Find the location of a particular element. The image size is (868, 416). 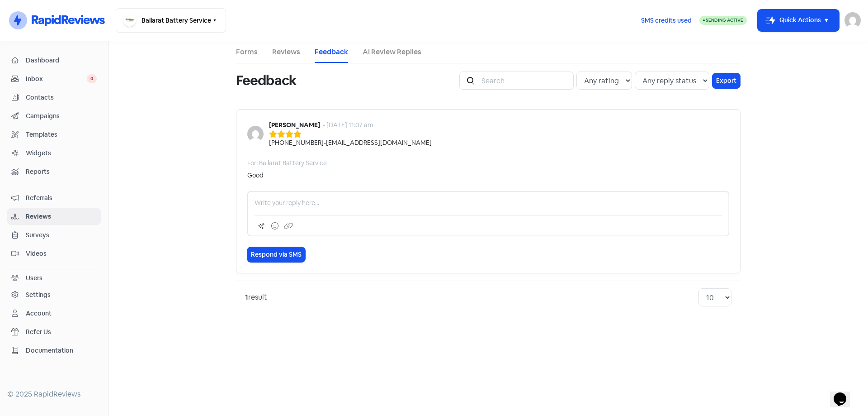

span: Dashboard is located at coordinates (61, 61).